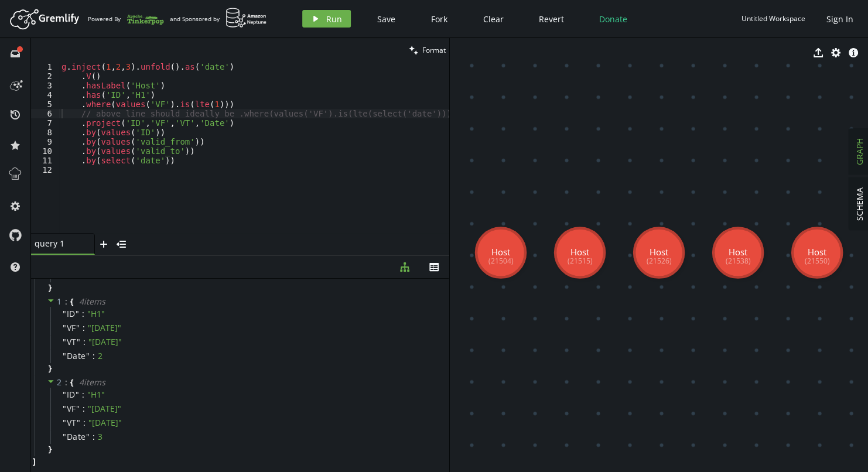 The height and width of the screenshot is (472, 868). I want to click on span: GRAPH, so click(859, 152).